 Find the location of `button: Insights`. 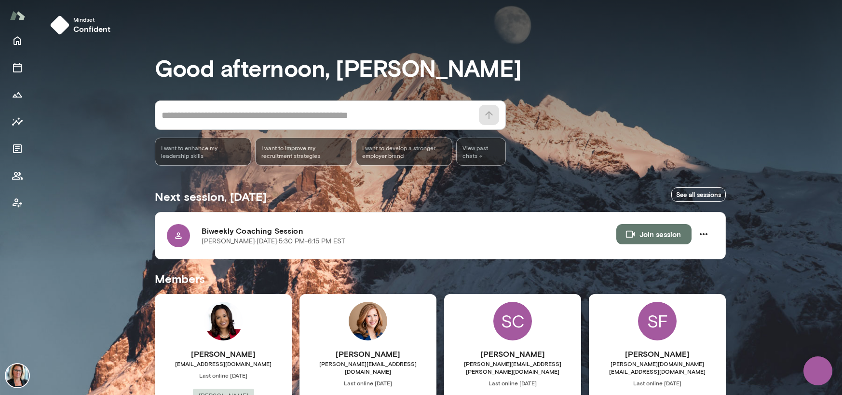

button: Insights is located at coordinates (17, 122).